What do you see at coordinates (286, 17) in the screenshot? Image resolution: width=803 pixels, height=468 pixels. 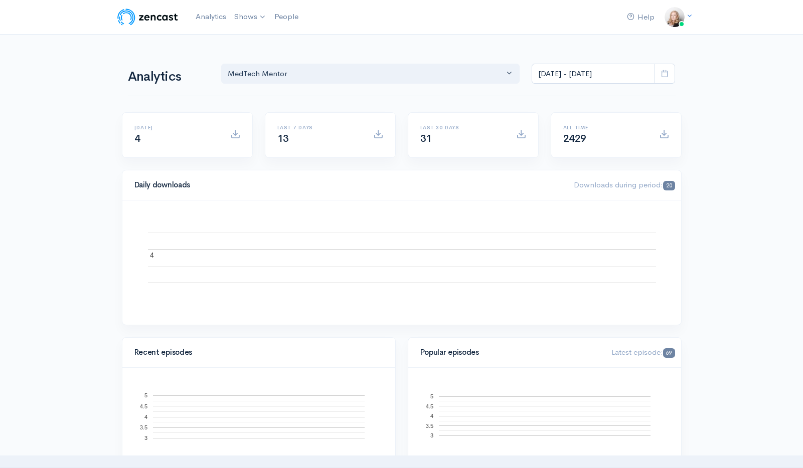 I see `a: People` at bounding box center [286, 17].